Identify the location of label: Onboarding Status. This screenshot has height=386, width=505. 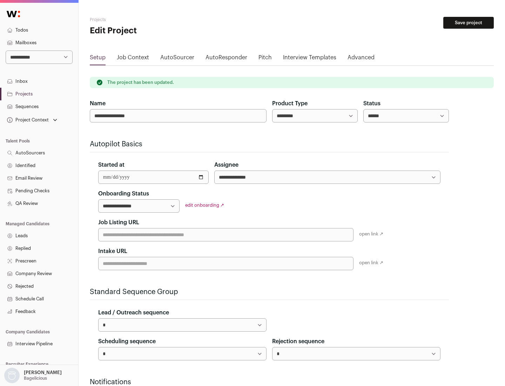
(124, 194).